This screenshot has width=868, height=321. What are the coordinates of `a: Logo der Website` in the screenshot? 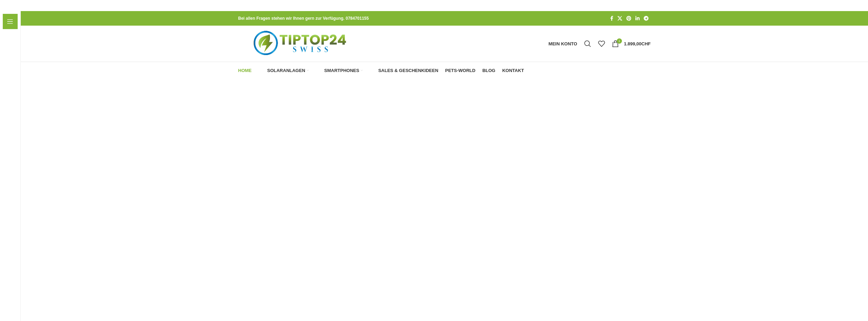 It's located at (301, 43).